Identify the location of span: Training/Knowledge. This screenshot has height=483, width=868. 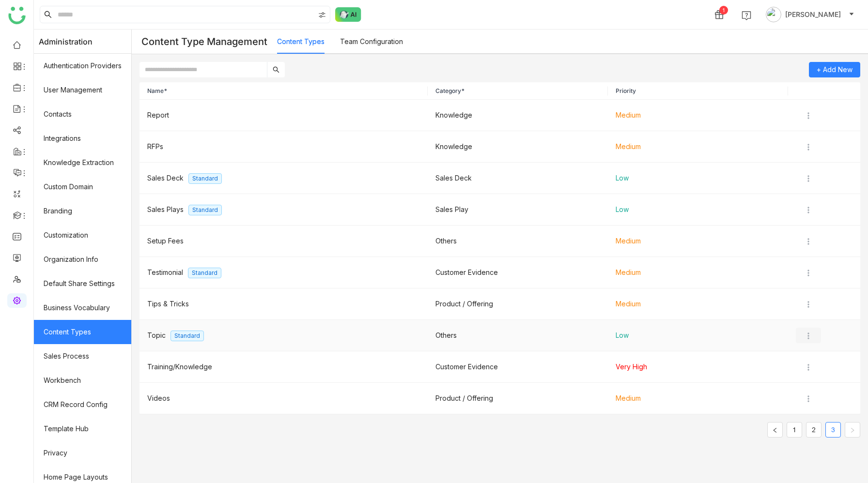
(180, 366).